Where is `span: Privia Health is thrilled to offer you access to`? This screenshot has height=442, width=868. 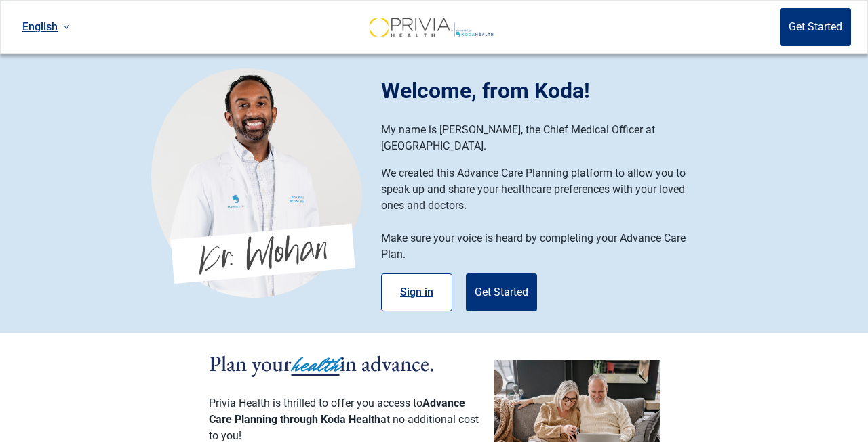
span: Privia Health is thrilled to offer you access to is located at coordinates (315, 403).